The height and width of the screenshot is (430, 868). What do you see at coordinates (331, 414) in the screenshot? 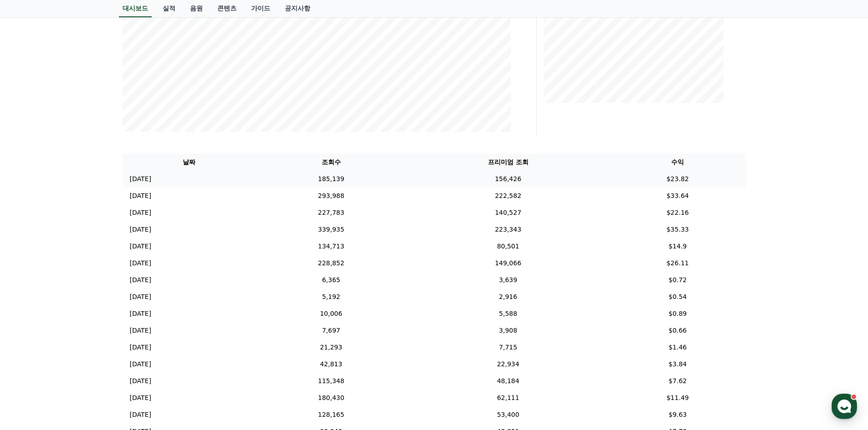
I see `td: 128,165` at bounding box center [331, 414].